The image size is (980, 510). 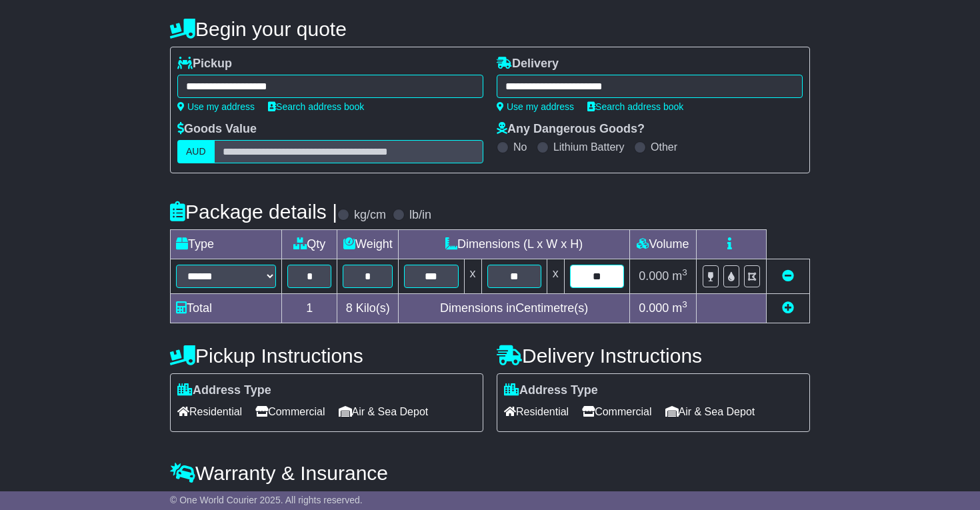 I want to click on td: Kilo(s), so click(x=368, y=308).